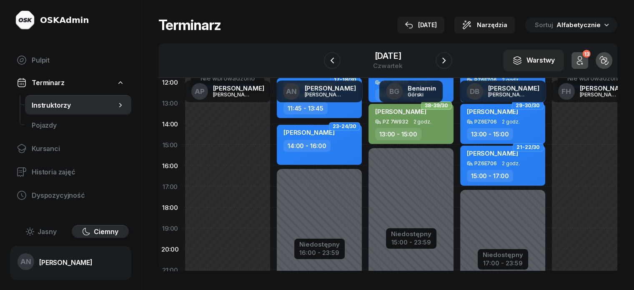 This screenshot has width=634, height=290. Describe the element at coordinates (474, 91) in the screenshot. I see `span: DB` at that location.